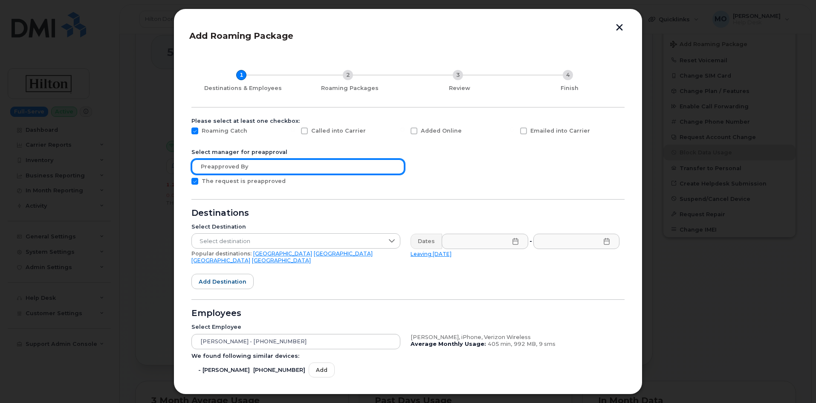 The height and width of the screenshot is (403, 816). Describe the element at coordinates (223, 281) in the screenshot. I see `button: Add destination` at that location.